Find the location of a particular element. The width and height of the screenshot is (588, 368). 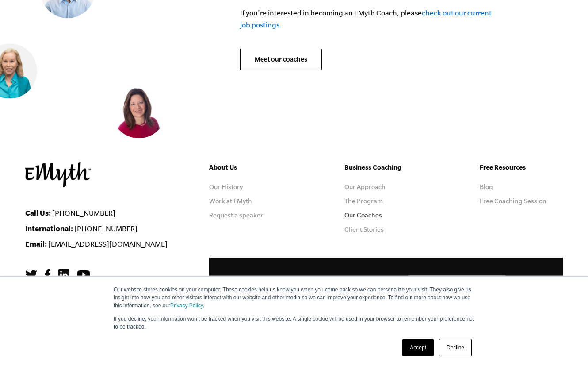

a: check out our current job postings. is located at coordinates (365, 19).